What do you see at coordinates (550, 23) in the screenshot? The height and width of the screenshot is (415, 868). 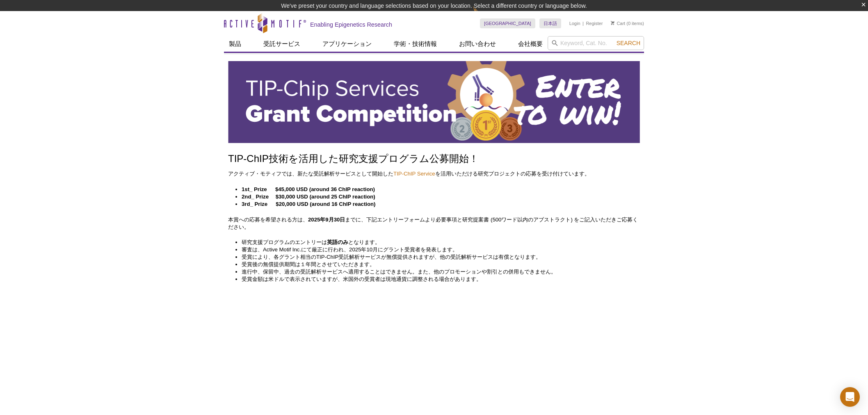 I see `a: 日本語` at bounding box center [550, 23].